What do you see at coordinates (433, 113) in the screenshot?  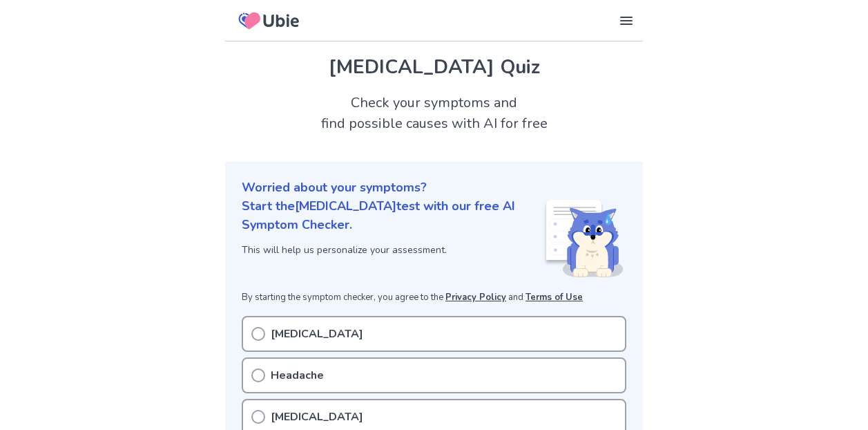 I see `h2: Check your symptoms and find possible causes with AI for free` at bounding box center [433, 113].